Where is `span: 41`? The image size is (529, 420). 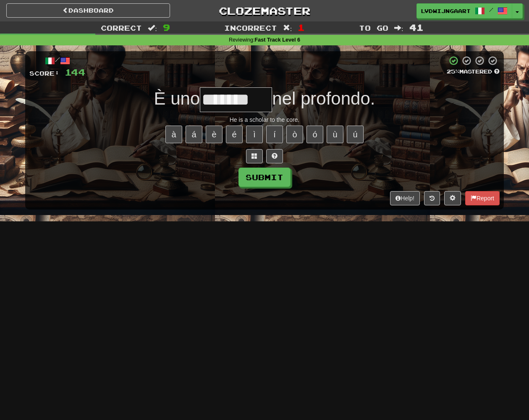 span: 41 is located at coordinates (417, 27).